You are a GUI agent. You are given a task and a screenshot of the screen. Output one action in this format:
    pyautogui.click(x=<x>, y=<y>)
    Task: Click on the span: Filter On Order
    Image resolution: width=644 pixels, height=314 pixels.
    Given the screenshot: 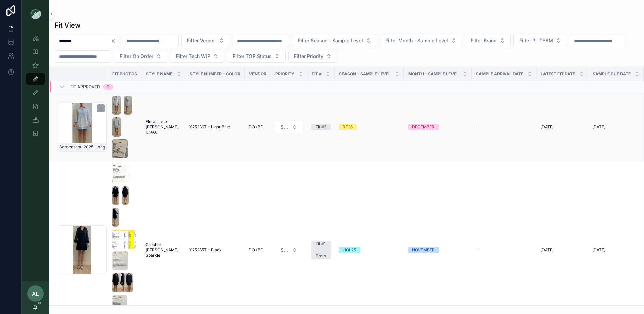 What is the action you would take?
    pyautogui.click(x=136, y=56)
    